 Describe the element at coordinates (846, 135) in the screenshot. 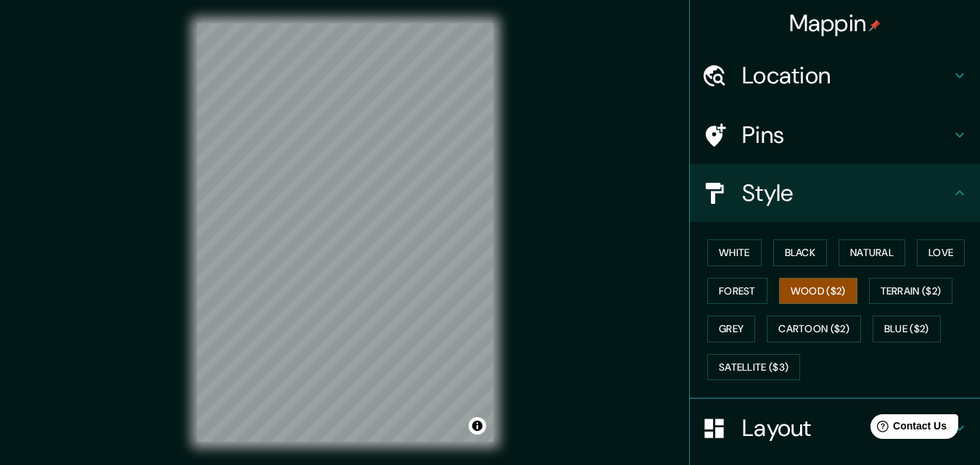

I see `h4: Pins` at that location.